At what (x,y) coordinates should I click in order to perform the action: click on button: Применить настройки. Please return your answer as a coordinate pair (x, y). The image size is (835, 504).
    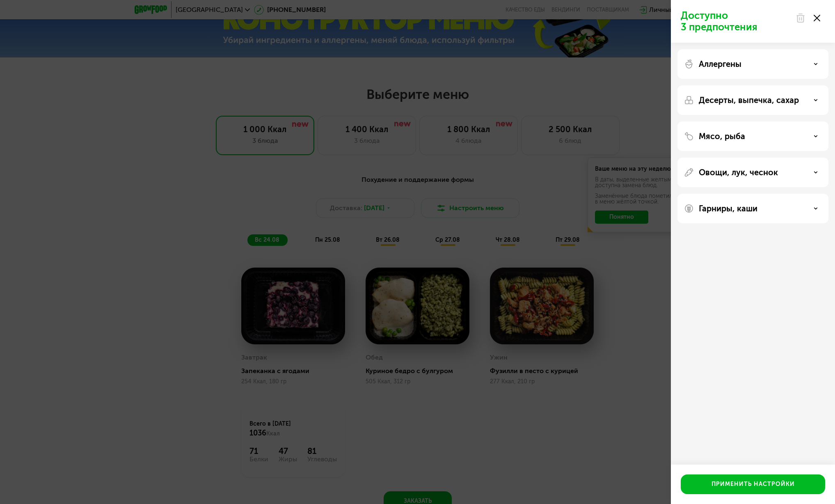
    Looking at the image, I should click on (753, 484).